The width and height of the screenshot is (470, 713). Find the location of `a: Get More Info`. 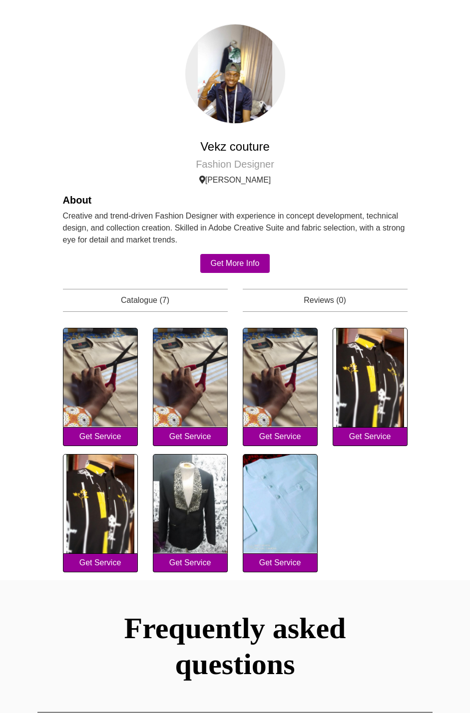

a: Get More Info is located at coordinates (235, 264).